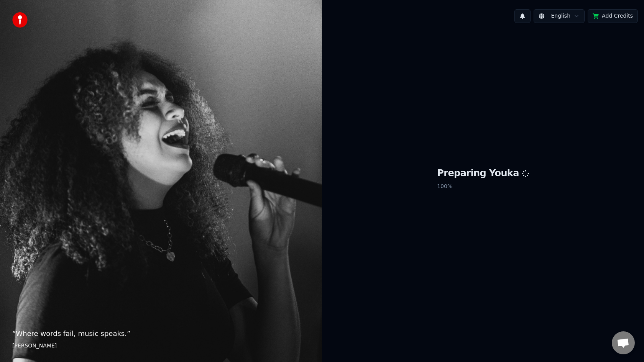 Image resolution: width=644 pixels, height=362 pixels. What do you see at coordinates (613, 16) in the screenshot?
I see `button: Add Credits` at bounding box center [613, 16].